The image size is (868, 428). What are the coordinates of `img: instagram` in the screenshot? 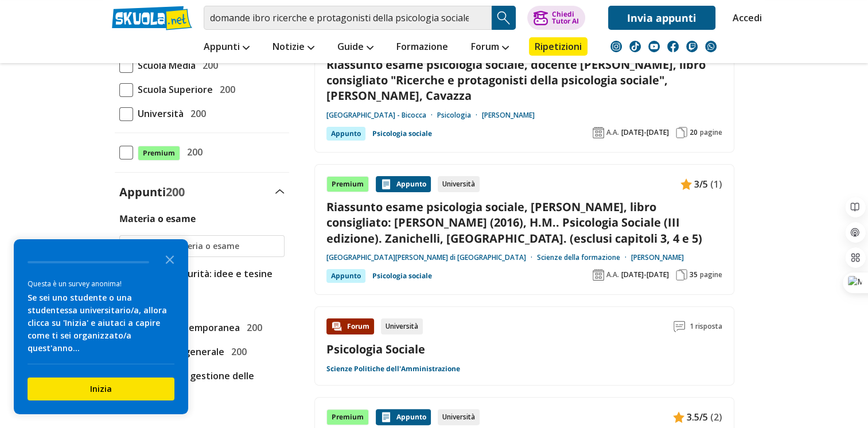 It's located at (616, 47).